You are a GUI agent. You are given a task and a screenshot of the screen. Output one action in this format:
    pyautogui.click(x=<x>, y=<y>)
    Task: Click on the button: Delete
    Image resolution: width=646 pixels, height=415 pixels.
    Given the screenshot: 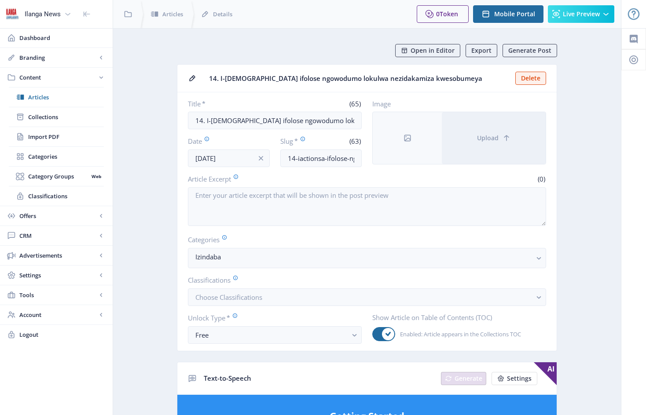 What is the action you would take?
    pyautogui.click(x=531, y=78)
    